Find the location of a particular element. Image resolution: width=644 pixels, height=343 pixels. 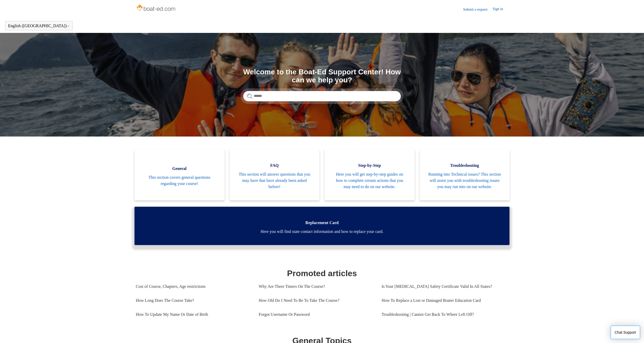

h1: Welcome to the Boat-Ed Support Center! How can we help you? is located at coordinates (322, 76).